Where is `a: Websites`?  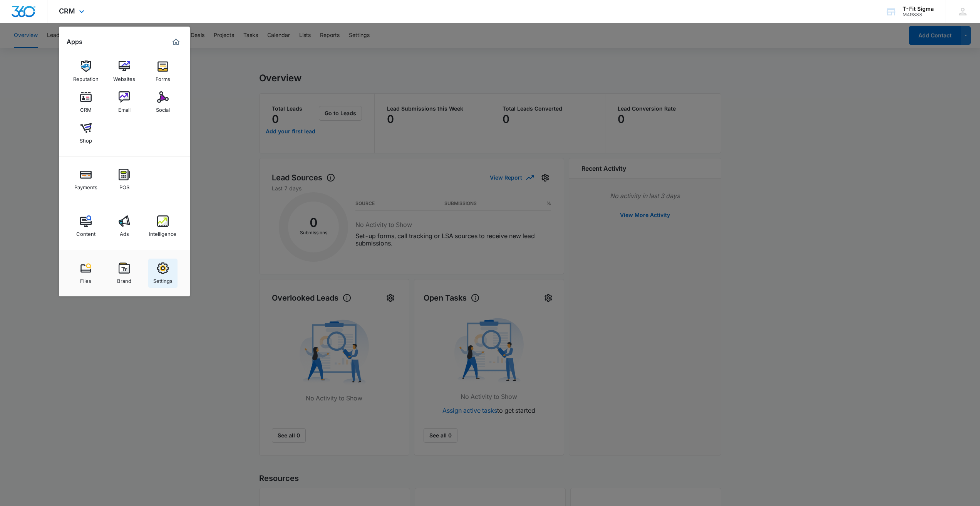 a: Websites is located at coordinates (124, 72).